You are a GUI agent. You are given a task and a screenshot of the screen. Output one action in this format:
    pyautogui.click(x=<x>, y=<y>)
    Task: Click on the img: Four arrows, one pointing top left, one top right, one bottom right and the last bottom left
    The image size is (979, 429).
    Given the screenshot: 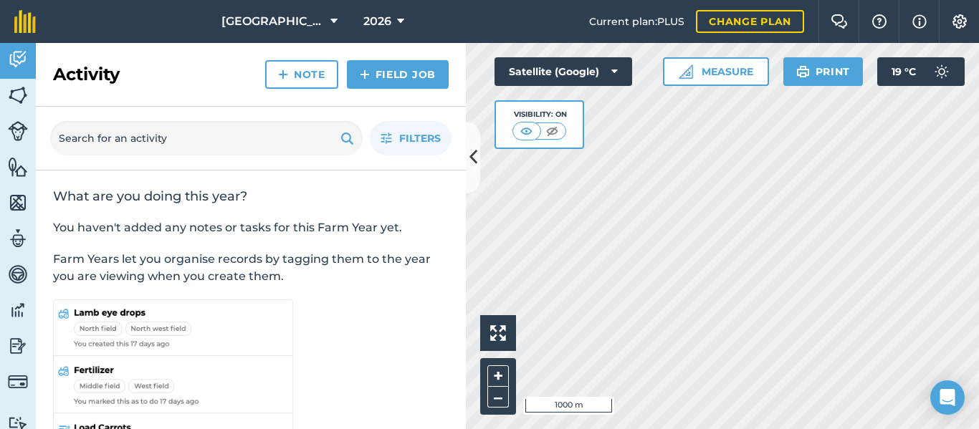 What is the action you would take?
    pyautogui.click(x=498, y=333)
    